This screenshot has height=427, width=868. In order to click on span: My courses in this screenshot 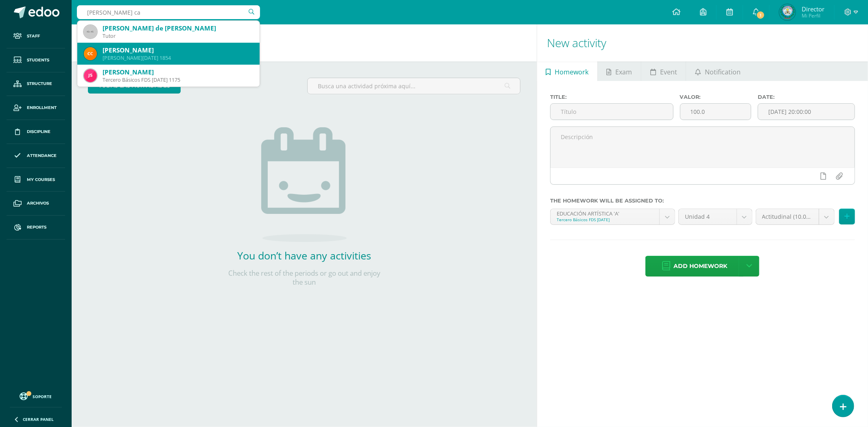, I will do `click(41, 180)`.